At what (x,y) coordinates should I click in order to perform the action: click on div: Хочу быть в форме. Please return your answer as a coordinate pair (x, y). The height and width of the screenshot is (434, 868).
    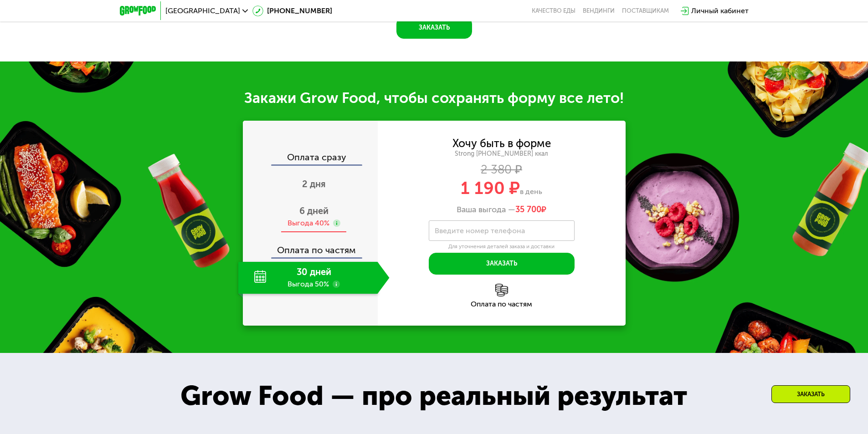
    Looking at the image, I should click on (501, 144).